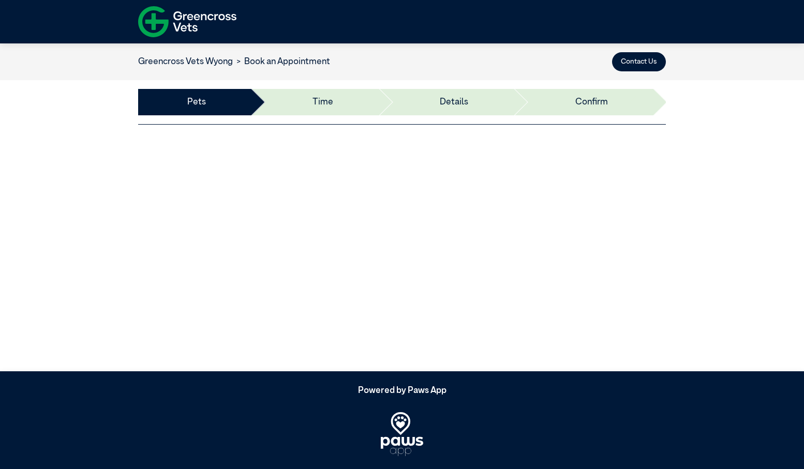 The image size is (804, 469). Describe the element at coordinates (187, 22) in the screenshot. I see `img: f-logo` at that location.